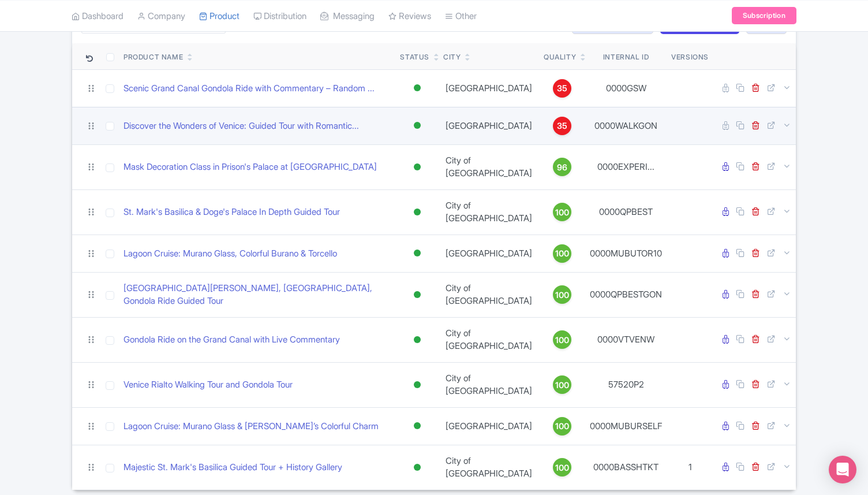 The width and height of the screenshot is (868, 495). Describe the element at coordinates (231, 340) in the screenshot. I see `a: Gondola Ride on the Grand Canal with Live Commentary` at that location.